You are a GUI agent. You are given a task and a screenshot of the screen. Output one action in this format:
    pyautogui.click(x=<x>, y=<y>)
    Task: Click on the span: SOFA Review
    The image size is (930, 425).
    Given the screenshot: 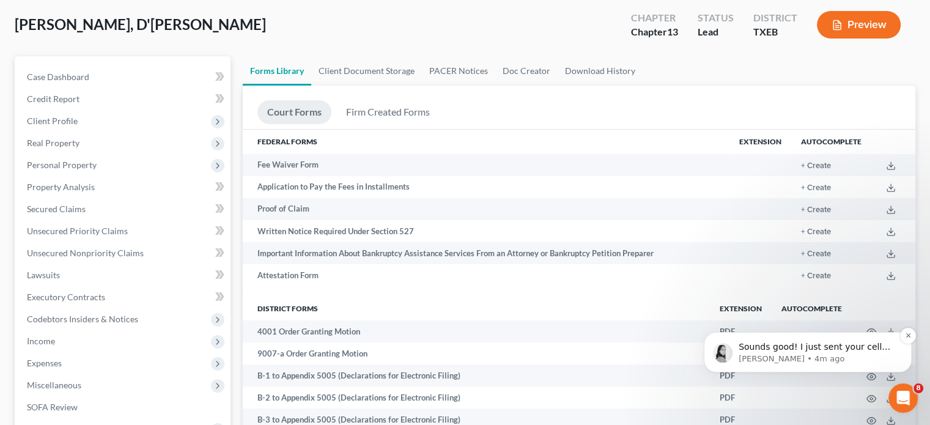 What is the action you would take?
    pyautogui.click(x=52, y=406)
    